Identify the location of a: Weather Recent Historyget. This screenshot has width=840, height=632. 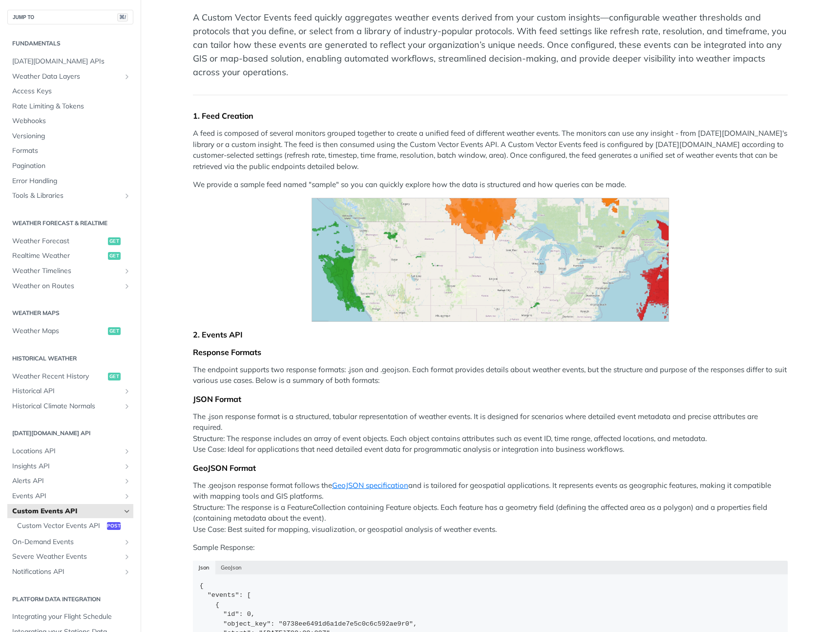
(71, 376).